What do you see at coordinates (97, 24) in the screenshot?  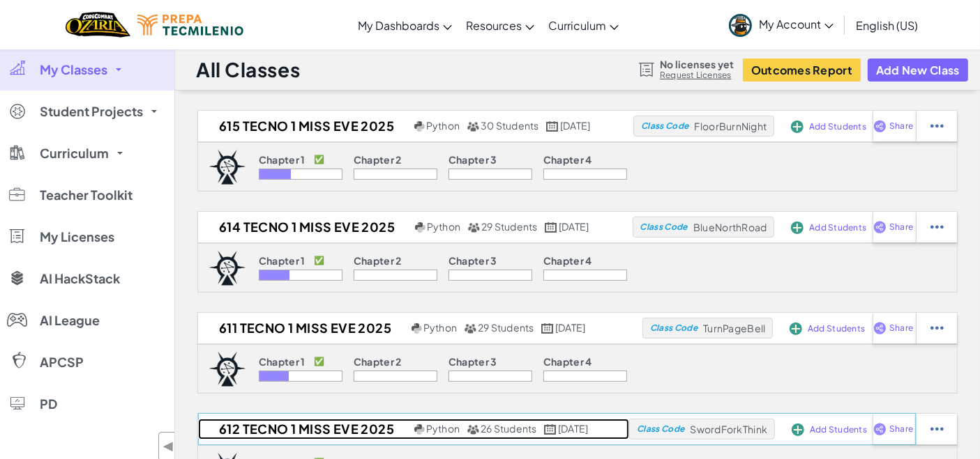 I see `a: Ozaria by CodeCombat logo` at bounding box center [97, 24].